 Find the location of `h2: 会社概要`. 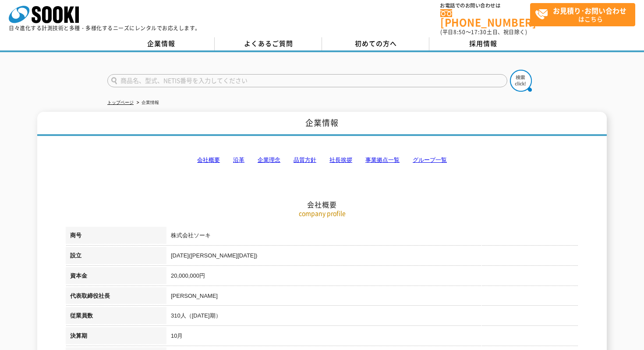

h2: 会社概要 is located at coordinates (322, 160).